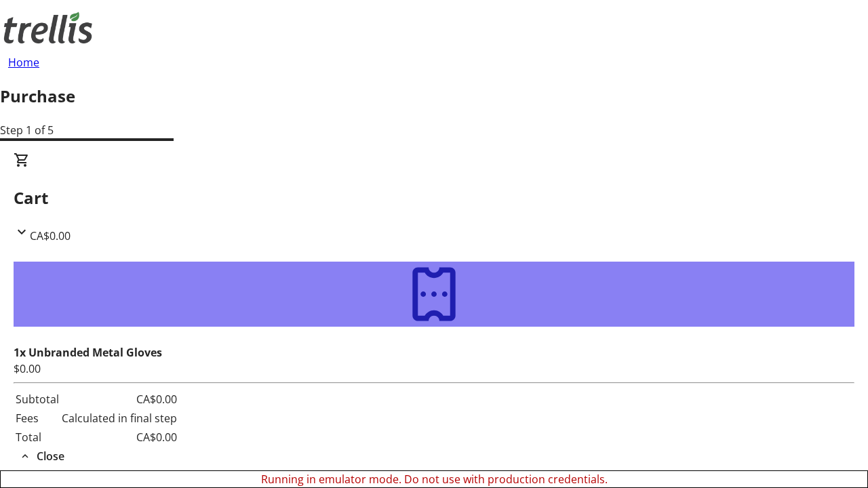 This screenshot has width=868, height=488. Describe the element at coordinates (119, 418) in the screenshot. I see `td: Calculated in final step` at that location.